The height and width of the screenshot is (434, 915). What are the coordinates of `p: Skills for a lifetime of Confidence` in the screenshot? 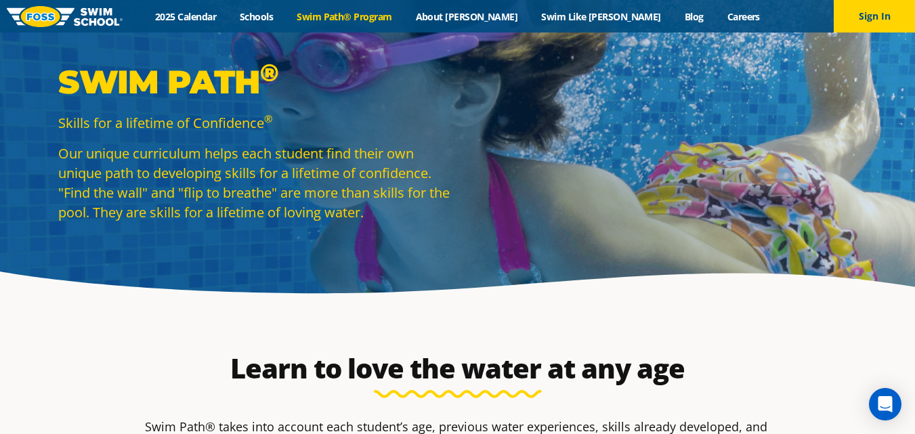 It's located at (255, 123).